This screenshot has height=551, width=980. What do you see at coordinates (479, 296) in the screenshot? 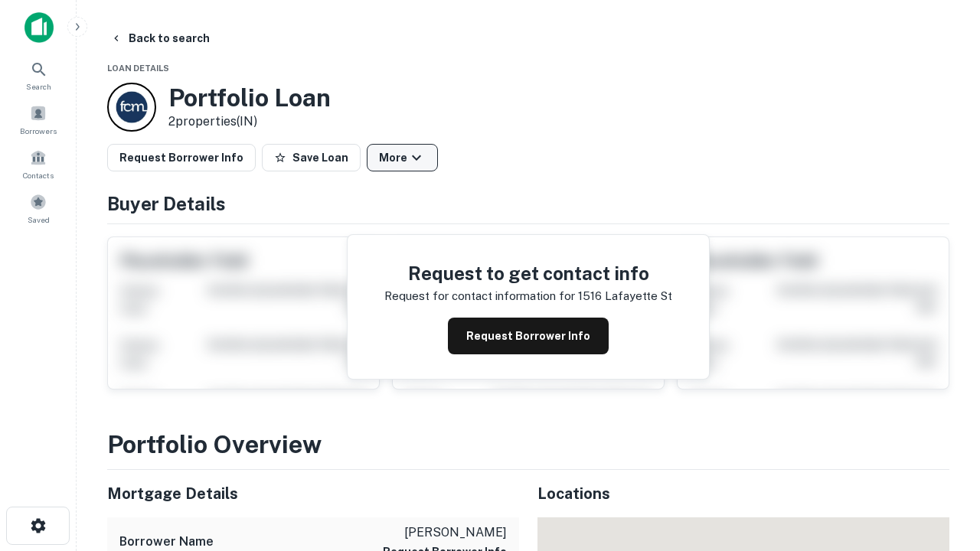
I see `p: Request for contact information for` at bounding box center [479, 296].